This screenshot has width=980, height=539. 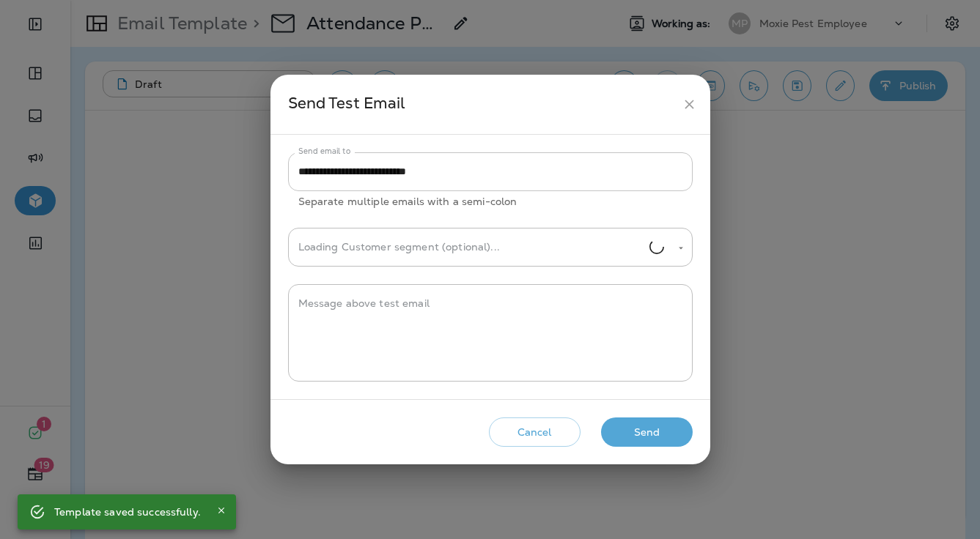 I want to click on button: Cancel, so click(x=534, y=432).